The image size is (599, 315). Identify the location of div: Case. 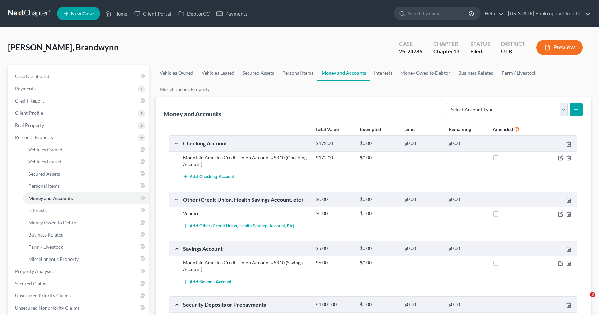
(411, 44).